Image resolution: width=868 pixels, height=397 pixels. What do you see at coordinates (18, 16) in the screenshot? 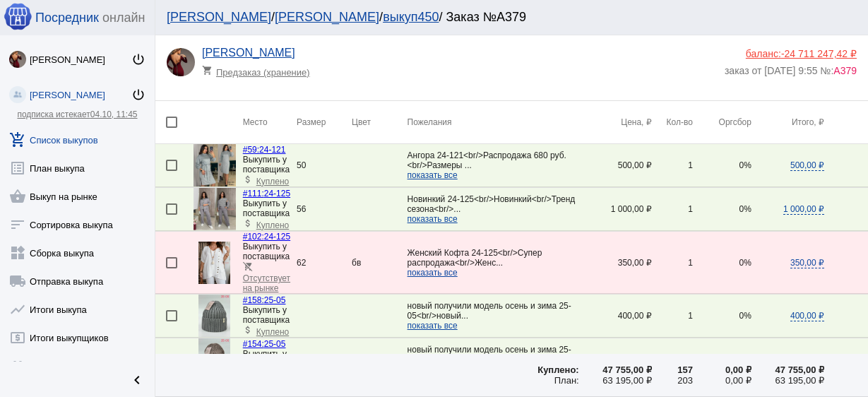
I see `img: apple-icon-60x60.png` at bounding box center [18, 16].